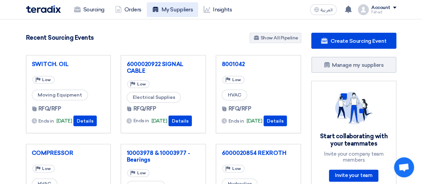 This screenshot has width=422, height=184. I want to click on div: Fahad, so click(384, 12).